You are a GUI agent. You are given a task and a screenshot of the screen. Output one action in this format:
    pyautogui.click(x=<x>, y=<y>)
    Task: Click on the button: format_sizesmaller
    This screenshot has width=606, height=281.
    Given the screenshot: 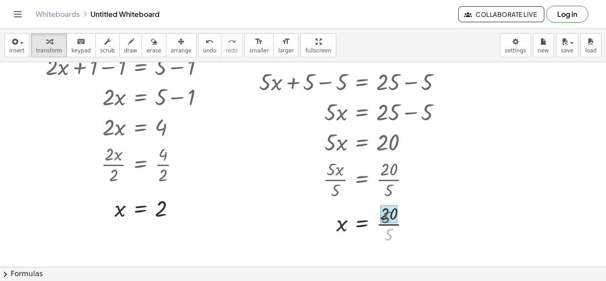 What is the action you would take?
    pyautogui.click(x=259, y=45)
    